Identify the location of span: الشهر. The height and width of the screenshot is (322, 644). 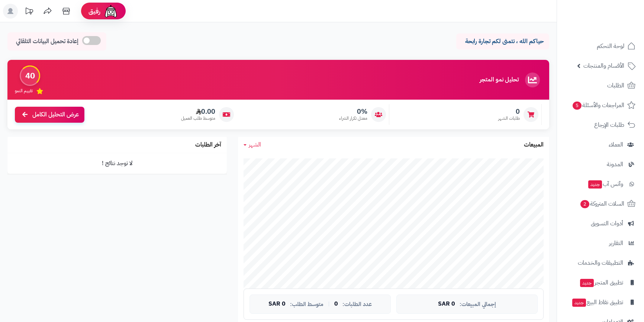
(254, 145).